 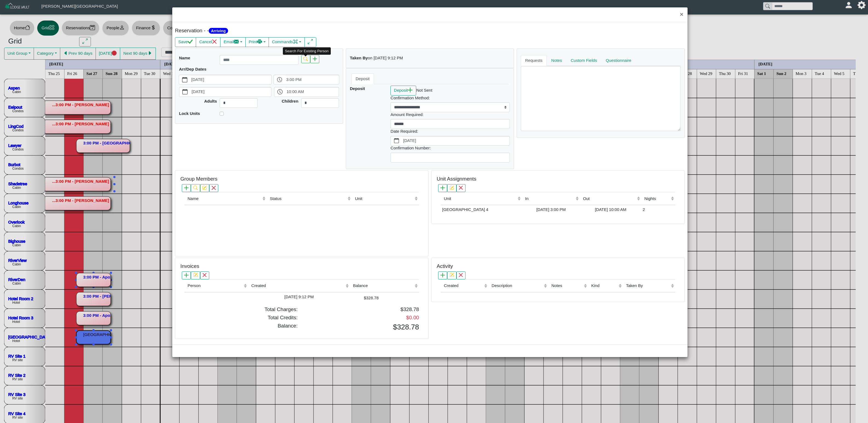 What do you see at coordinates (208, 42) in the screenshot?
I see `button: Cancelx` at bounding box center [208, 42].